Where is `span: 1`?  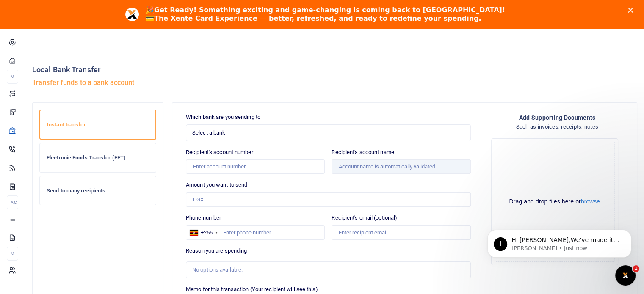 span: 1 is located at coordinates (636, 269).